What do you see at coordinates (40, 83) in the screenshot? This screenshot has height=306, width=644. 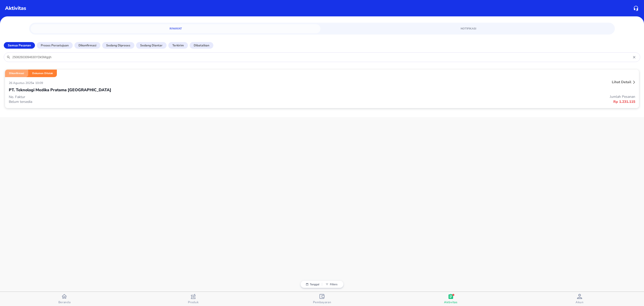 I see `p: 10:09` at bounding box center [40, 83].